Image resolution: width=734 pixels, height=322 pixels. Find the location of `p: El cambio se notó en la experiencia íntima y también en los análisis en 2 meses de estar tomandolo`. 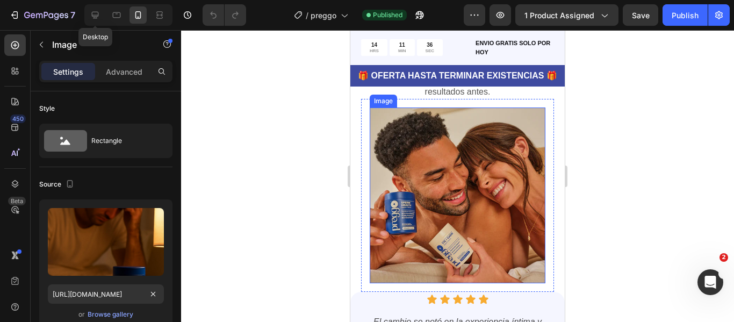

p: El cambio se notó en la experiencia íntima y también en los análisis en 2 meses de estar tomandolo is located at coordinates (107, 303).